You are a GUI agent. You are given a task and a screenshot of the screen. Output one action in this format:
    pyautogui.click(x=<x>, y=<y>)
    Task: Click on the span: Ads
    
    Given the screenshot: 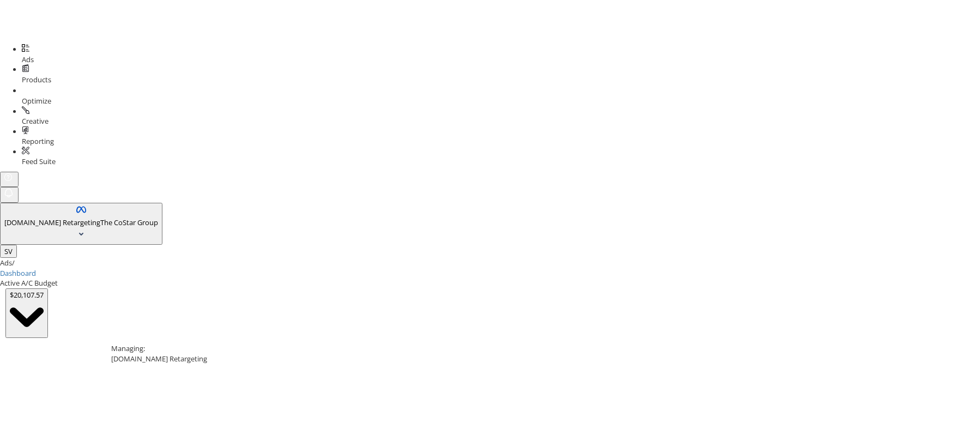 What is the action you would take?
    pyautogui.click(x=28, y=59)
    